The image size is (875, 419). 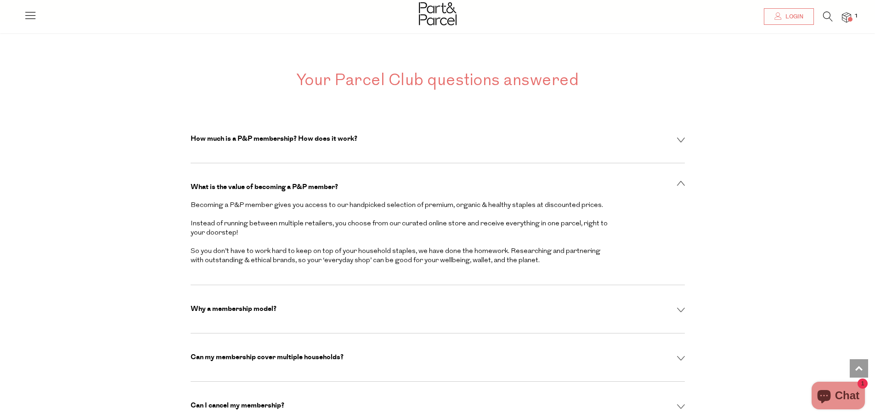 What do you see at coordinates (264, 187) in the screenshot?
I see `p: What is the value of becoming a P&P member?` at bounding box center [264, 187].